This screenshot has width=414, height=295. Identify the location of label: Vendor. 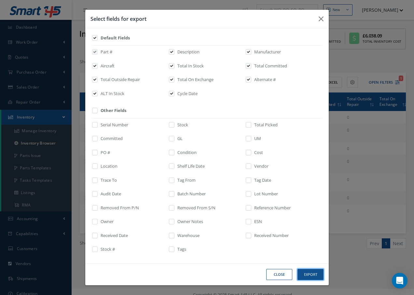
(260, 166).